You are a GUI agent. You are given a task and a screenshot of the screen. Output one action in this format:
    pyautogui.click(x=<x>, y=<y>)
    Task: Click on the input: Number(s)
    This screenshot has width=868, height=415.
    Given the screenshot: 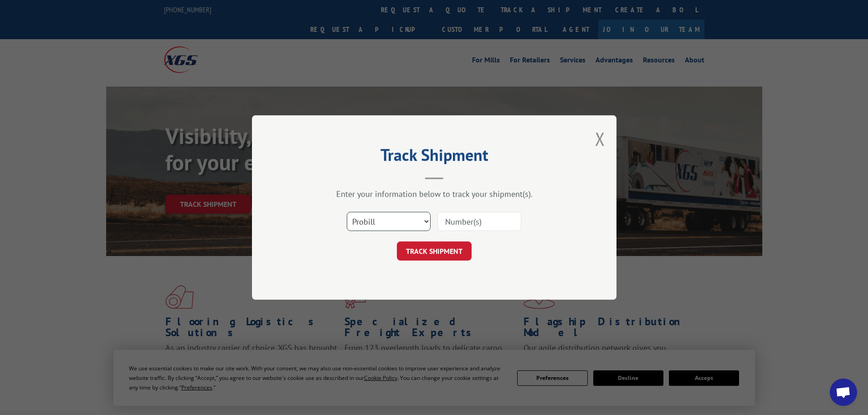 What is the action you would take?
    pyautogui.click(x=480, y=221)
    